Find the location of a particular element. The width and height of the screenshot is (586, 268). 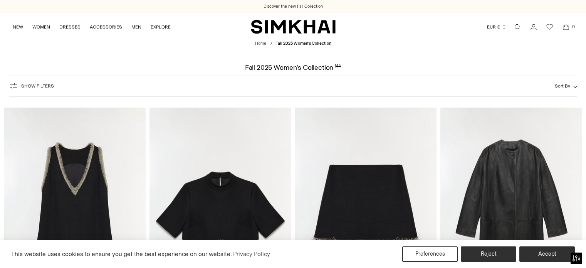

a: Discover the new Fall Collection is located at coordinates (293, 7).